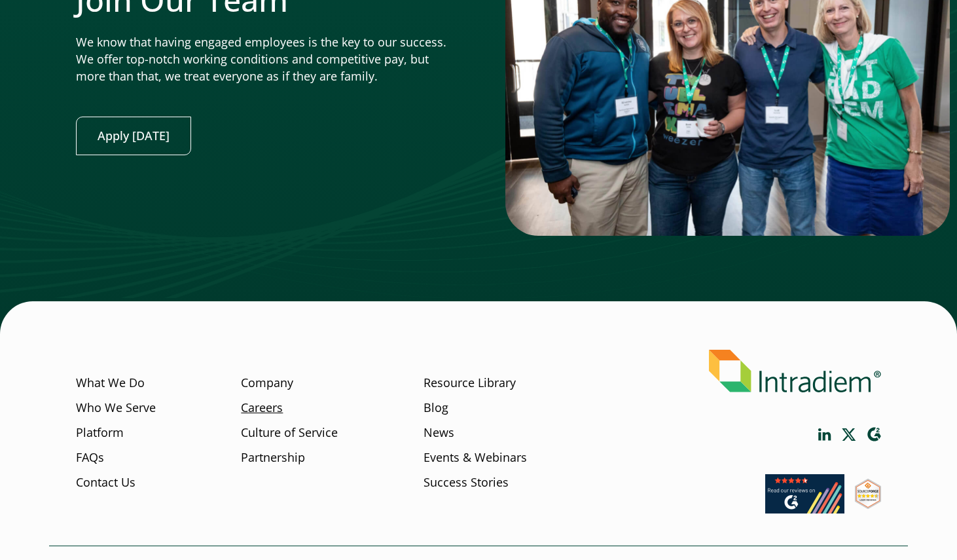 The height and width of the screenshot is (560, 957). I want to click on a: Partnership, so click(273, 457).